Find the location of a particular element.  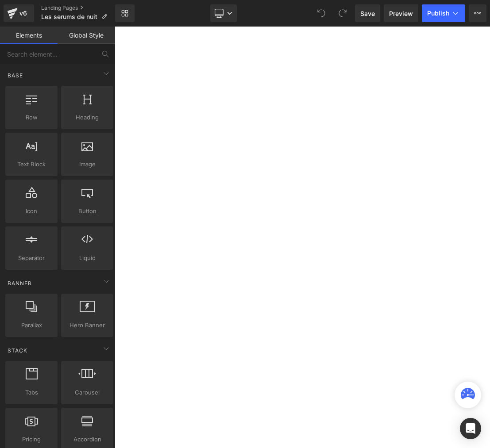

span: Row is located at coordinates (32, 118).